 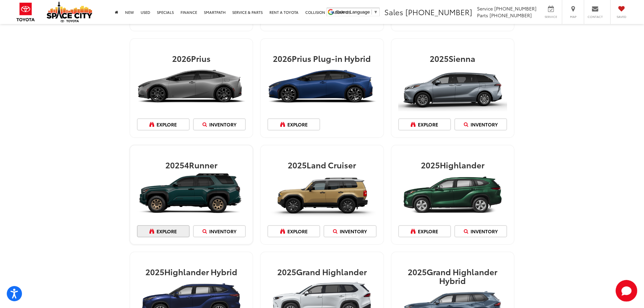 I want to click on span: Map, so click(x=573, y=16).